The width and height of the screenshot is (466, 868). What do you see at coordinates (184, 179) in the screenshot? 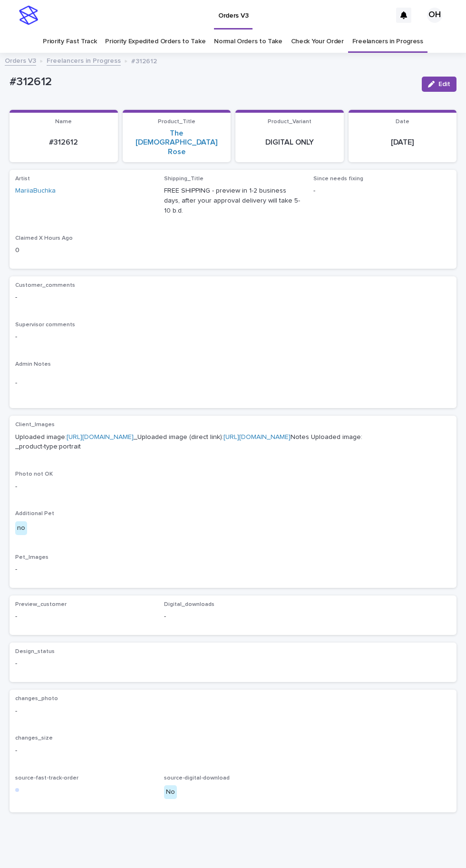
I see `span: Shipping_Title` at bounding box center [184, 179].